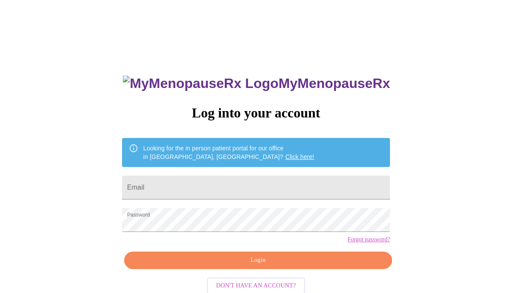  What do you see at coordinates (200, 83) in the screenshot?
I see `img: MyMenopauseRx Logo` at bounding box center [200, 83].